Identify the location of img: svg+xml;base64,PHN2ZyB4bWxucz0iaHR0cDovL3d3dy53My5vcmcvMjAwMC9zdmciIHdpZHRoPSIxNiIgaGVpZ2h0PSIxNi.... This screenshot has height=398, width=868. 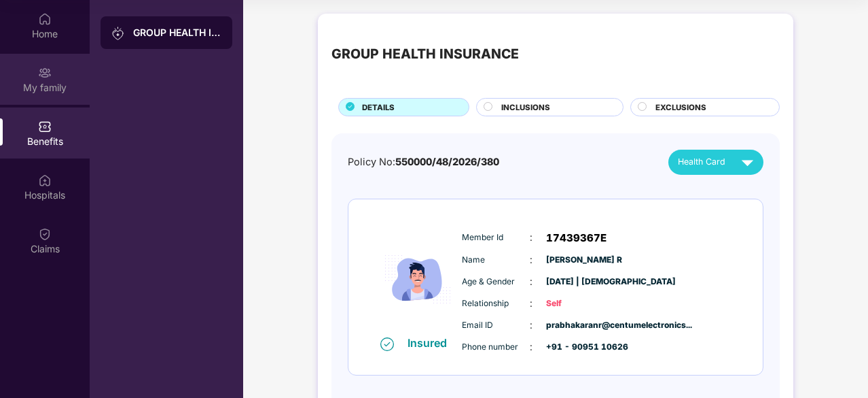
(387, 344).